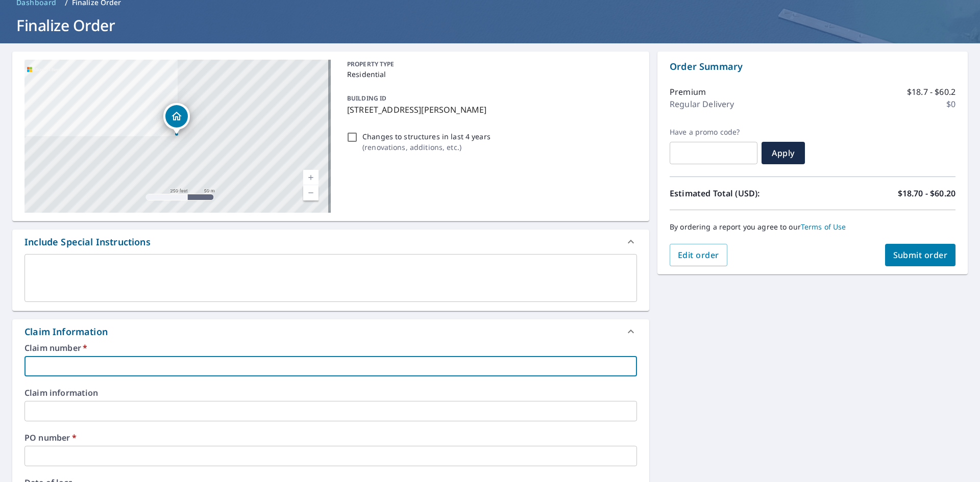 The width and height of the screenshot is (980, 482). What do you see at coordinates (702, 104) in the screenshot?
I see `p: Regular Delivery` at bounding box center [702, 104].